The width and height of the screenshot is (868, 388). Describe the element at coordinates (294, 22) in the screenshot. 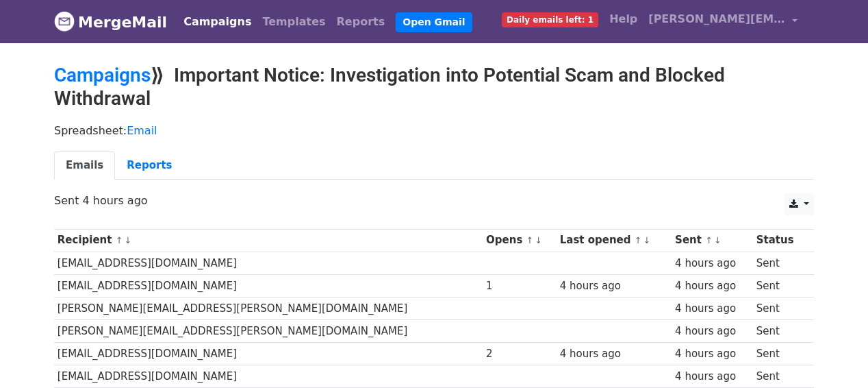

I see `a: Templates` at that location.